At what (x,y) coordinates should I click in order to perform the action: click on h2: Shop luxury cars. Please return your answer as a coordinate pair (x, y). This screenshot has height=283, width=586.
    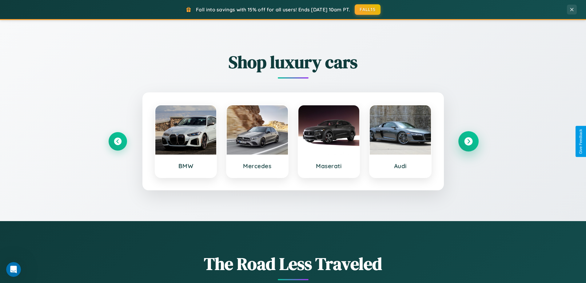
    Looking at the image, I should click on (293, 62).